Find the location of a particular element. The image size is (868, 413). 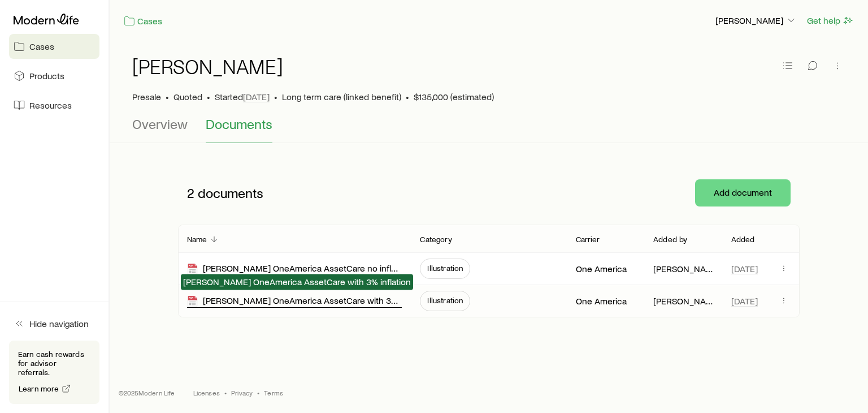

a: Terms is located at coordinates (273, 392).